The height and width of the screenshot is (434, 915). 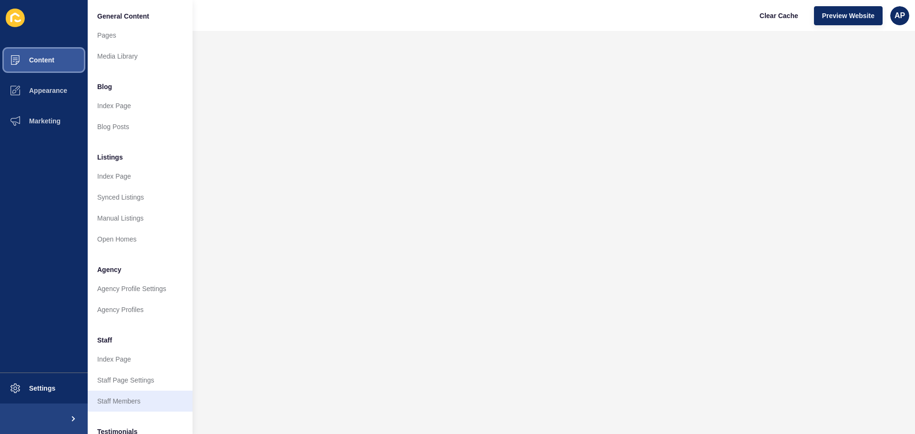 What do you see at coordinates (104, 87) in the screenshot?
I see `span: Blog` at bounding box center [104, 87].